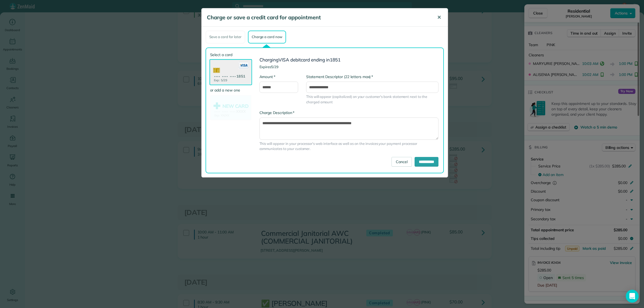 This screenshot has height=308, width=644. I want to click on label: Select a card, so click(230, 55).